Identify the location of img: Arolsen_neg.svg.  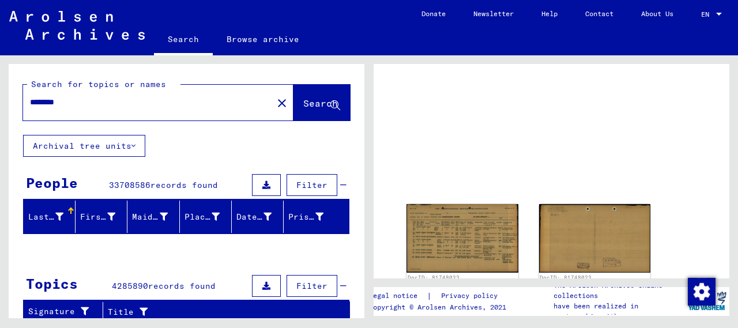
(77, 25).